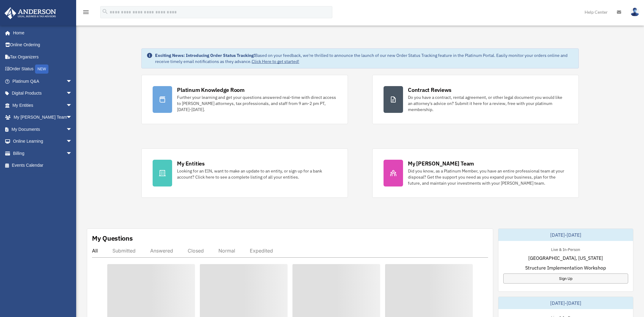  I want to click on strong: Exciting News: Introducing Order Status Tracking!, so click(205, 55).